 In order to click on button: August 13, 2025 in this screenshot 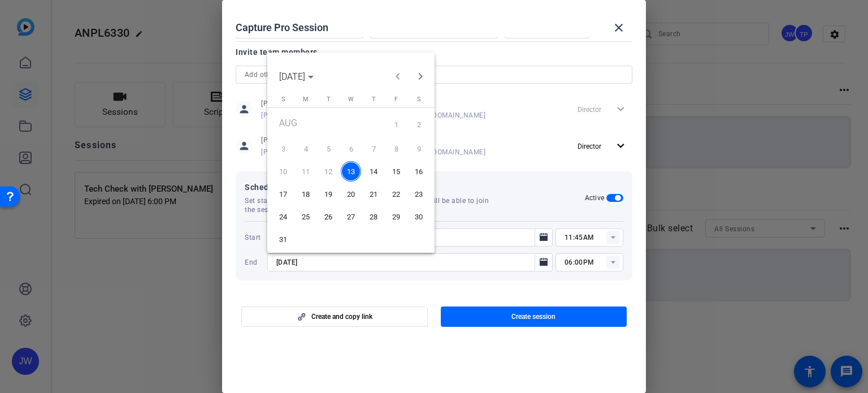, I will do `click(351, 171)`.